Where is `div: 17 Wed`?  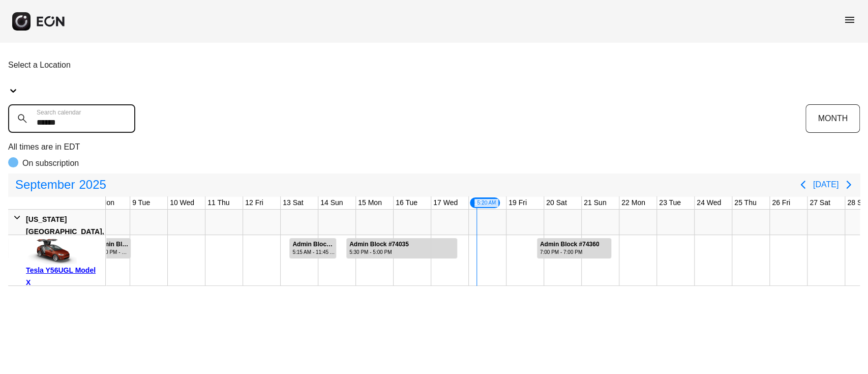
div: 17 Wed is located at coordinates (445, 203).